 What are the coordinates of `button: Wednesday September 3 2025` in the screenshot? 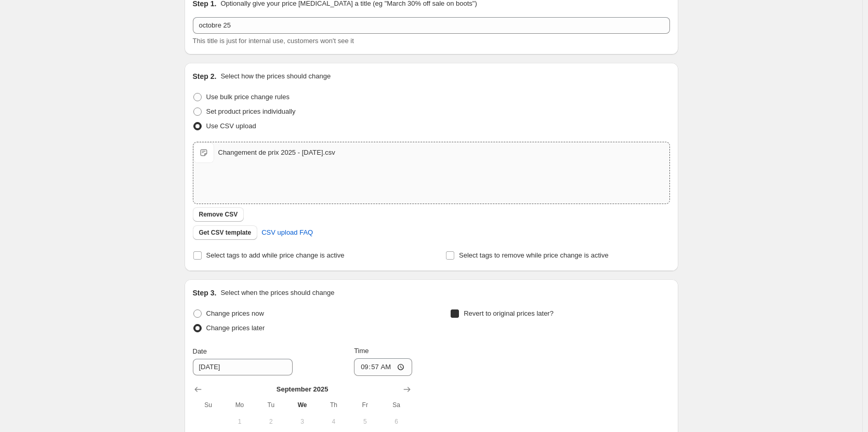 It's located at (302, 421).